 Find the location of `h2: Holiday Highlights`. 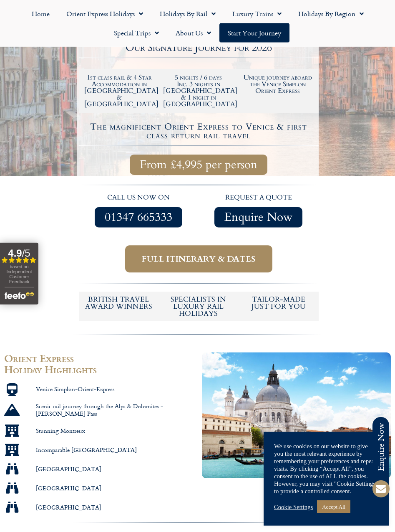

h2: Holiday Highlights is located at coordinates (99, 369).